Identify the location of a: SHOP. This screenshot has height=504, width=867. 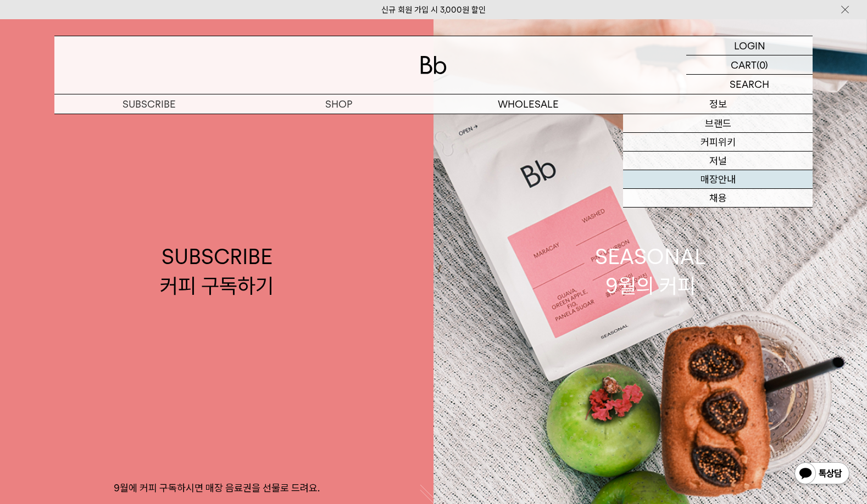
(338, 104).